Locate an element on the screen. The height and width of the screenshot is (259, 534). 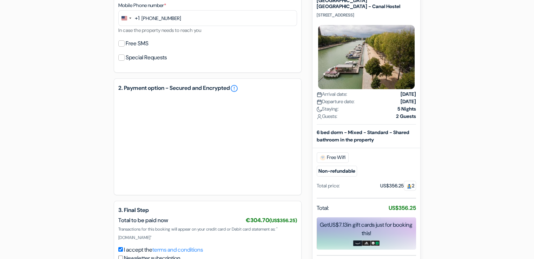
img: uber-uber-eats-card.png is located at coordinates (375, 243).